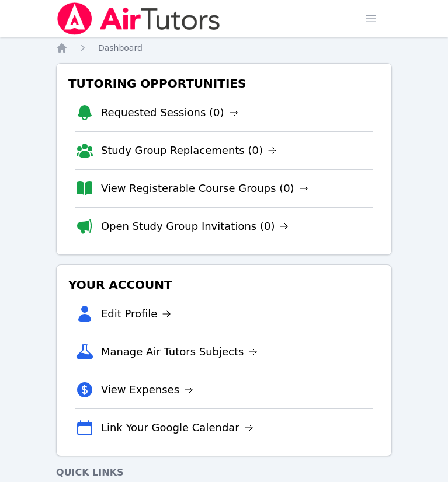  Describe the element at coordinates (180, 352) in the screenshot. I see `a: Manage Air Tutors Subjects` at that location.